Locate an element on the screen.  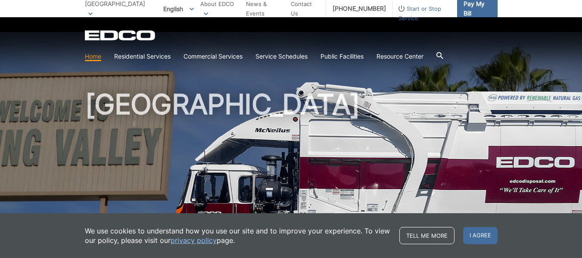
a: Tell me more is located at coordinates (427, 235).